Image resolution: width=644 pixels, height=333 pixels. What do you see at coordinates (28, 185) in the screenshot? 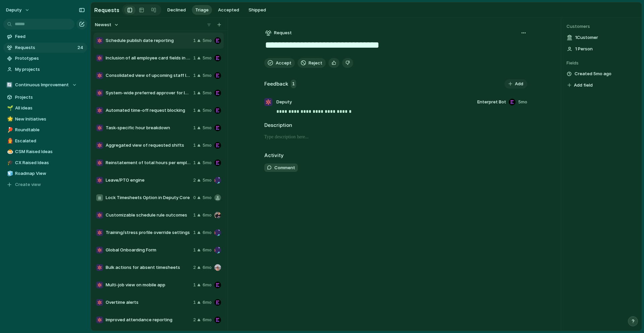
I see `span: Create view` at bounding box center [28, 185].